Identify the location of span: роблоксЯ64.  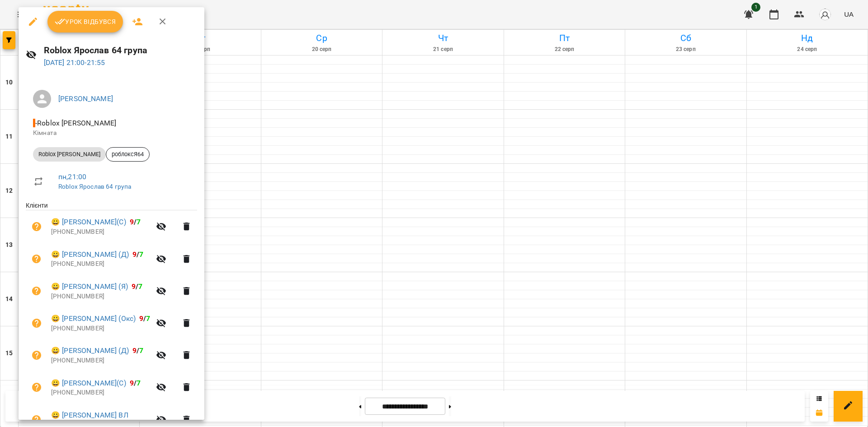
(128, 155).